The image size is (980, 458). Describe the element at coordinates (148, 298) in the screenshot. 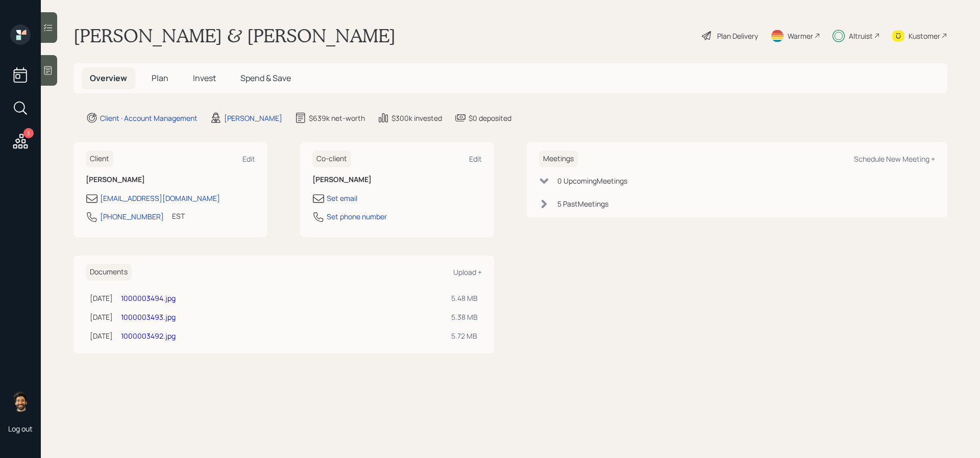

I see `a: 1000003494.jpg` at that location.